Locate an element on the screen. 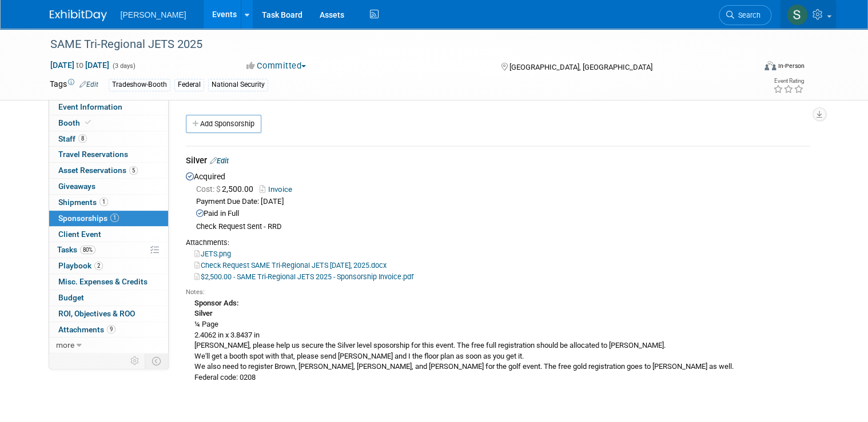  a: Travel Reservations is located at coordinates (109, 154).